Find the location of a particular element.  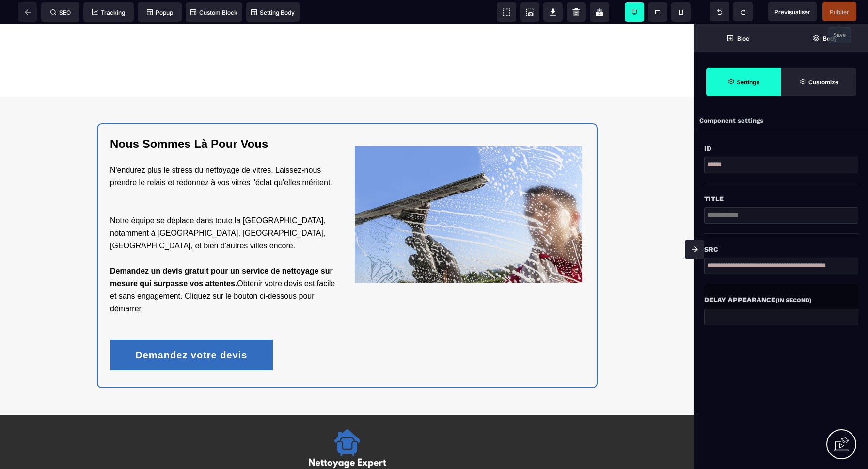

text: N'endurez plus le stress du nettoyage de vitres. Laissez-nous prendre le relais et redonnez à vos... is located at coordinates (226, 215).